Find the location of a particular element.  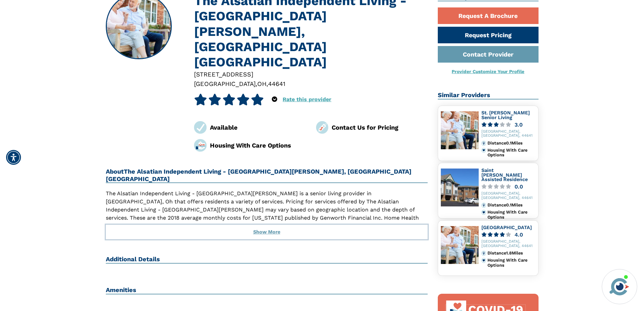

div: 44641 is located at coordinates (276, 83).